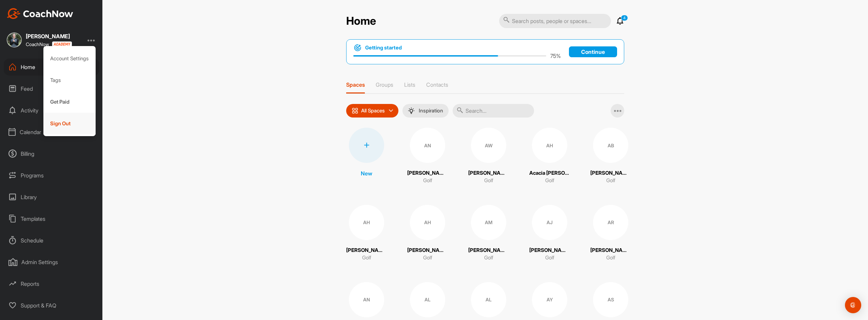 The image size is (868, 320). I want to click on input: Search..., so click(493, 111).